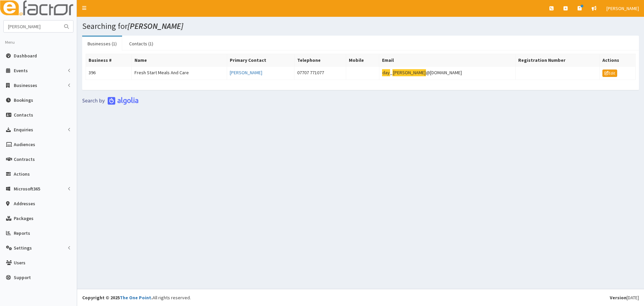 The image size is (644, 306). I want to click on td: 07707 771077, so click(320, 73).